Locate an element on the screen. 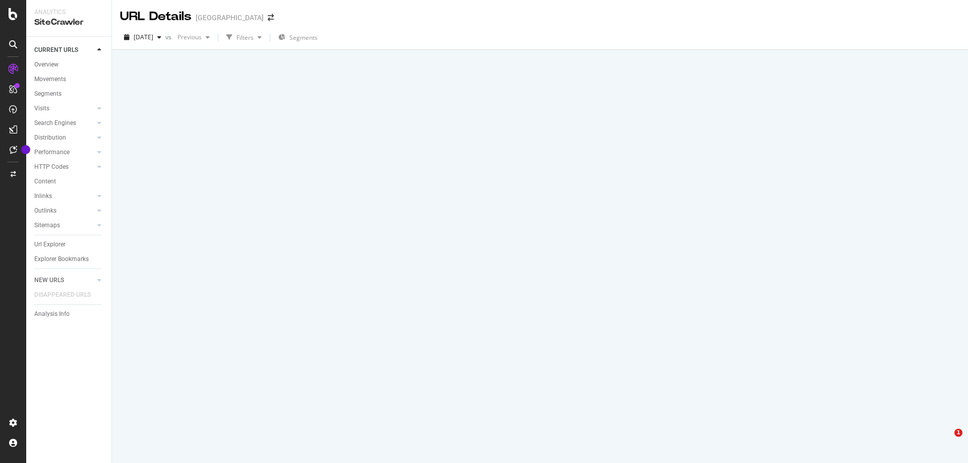 The height and width of the screenshot is (463, 968). span: Previous is located at coordinates (187, 37).